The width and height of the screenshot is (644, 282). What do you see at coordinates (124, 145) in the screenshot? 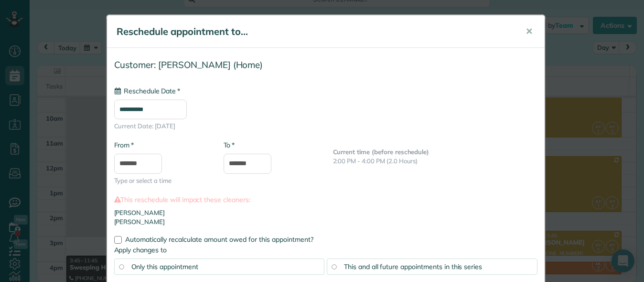
I see `label: From` at bounding box center [124, 145].